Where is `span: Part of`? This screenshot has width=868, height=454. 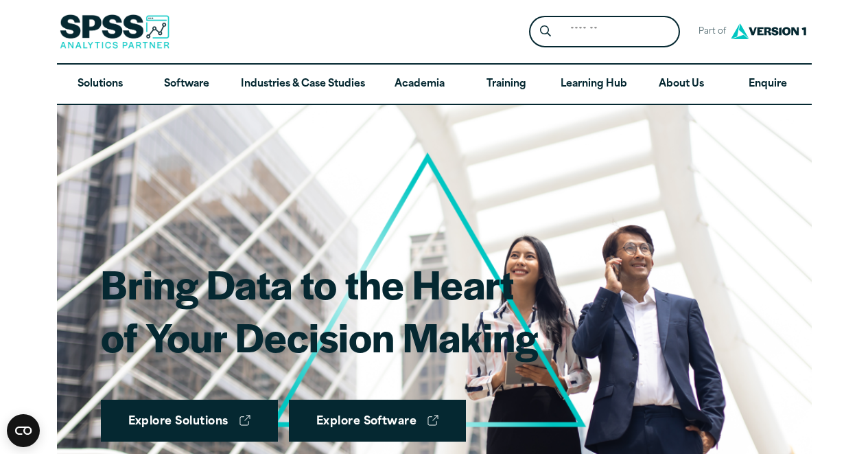 span: Part of is located at coordinates (709, 31).